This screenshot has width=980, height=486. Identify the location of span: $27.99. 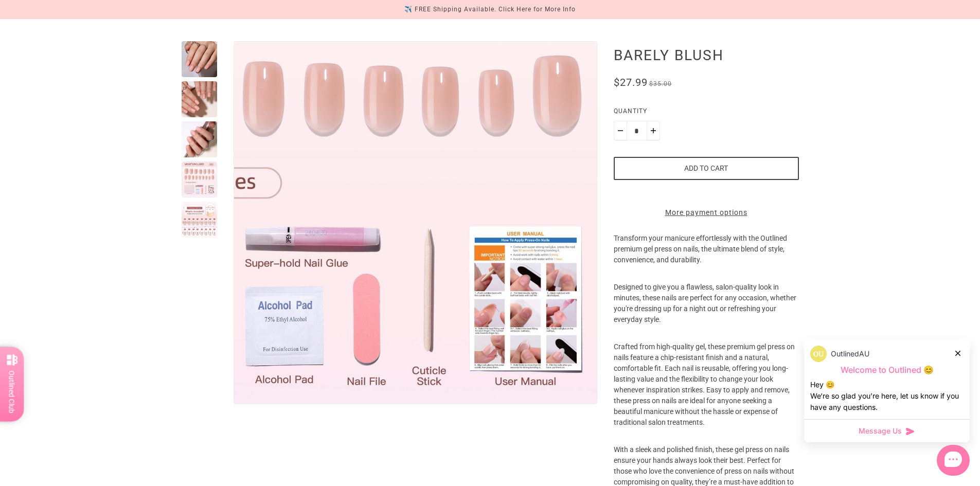
(631, 82).